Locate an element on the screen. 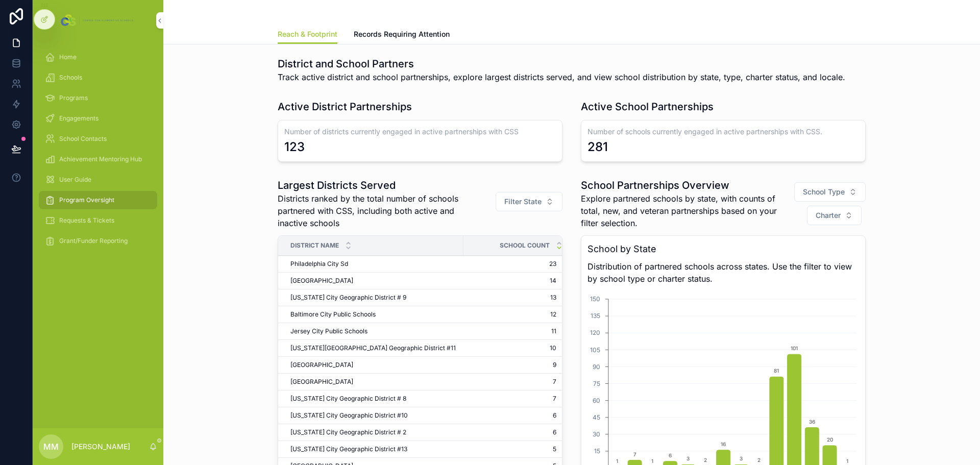  text: 101 is located at coordinates (794, 348).